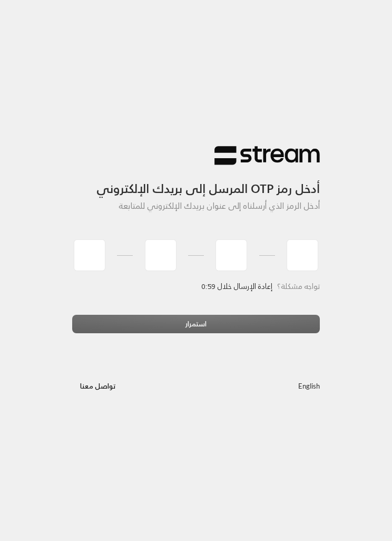 The height and width of the screenshot is (541, 392). What do you see at coordinates (309, 386) in the screenshot?
I see `a: English` at bounding box center [309, 386].